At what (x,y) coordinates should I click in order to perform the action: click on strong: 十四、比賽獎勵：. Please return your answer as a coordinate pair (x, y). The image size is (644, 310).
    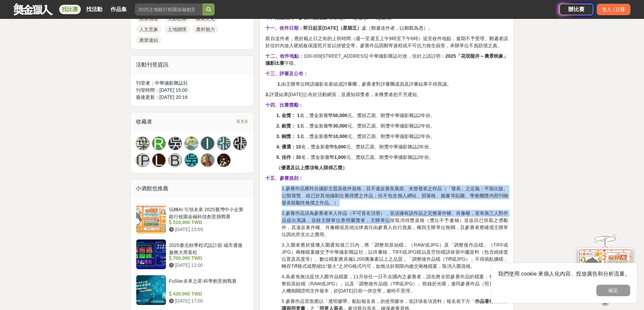
    Looking at the image, I should click on (284, 105).